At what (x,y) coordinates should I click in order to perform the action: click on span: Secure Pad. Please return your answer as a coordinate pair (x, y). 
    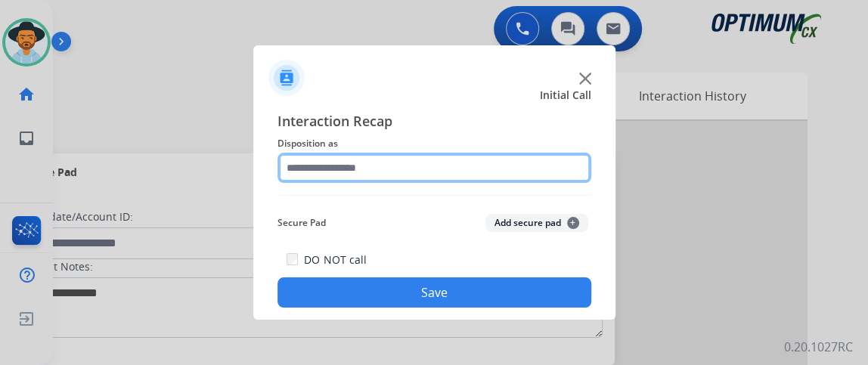
    Looking at the image, I should click on (302, 223).